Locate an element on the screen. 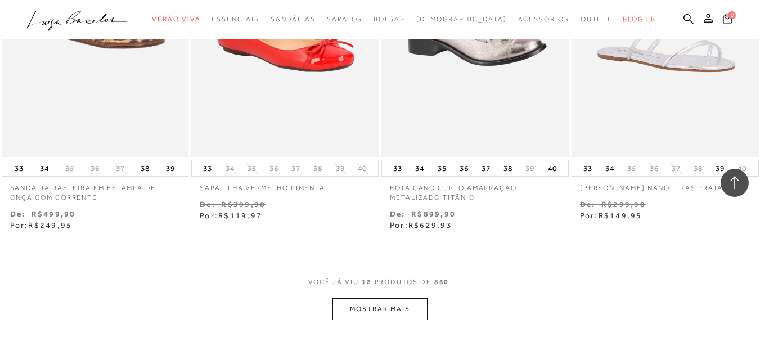  small: R$399,90 is located at coordinates (243, 204).